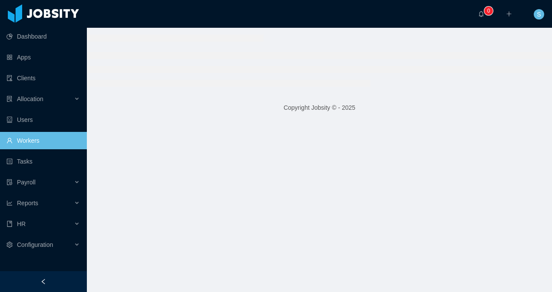 This screenshot has width=552, height=292. I want to click on sup: 0, so click(488, 11).